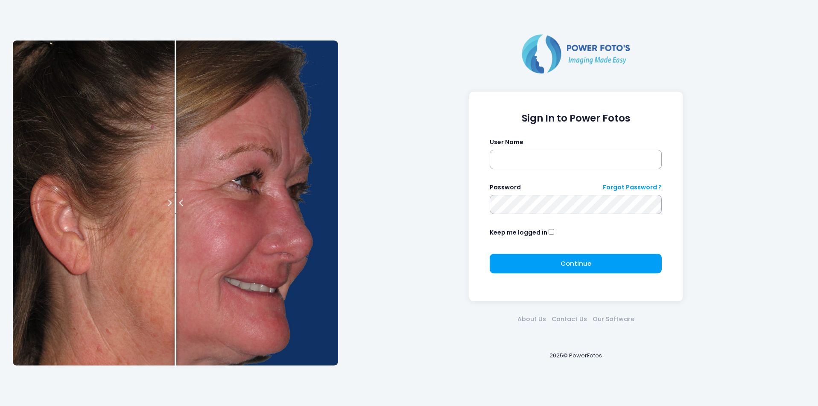 The width and height of the screenshot is (818, 406). I want to click on label: User Name, so click(506, 142).